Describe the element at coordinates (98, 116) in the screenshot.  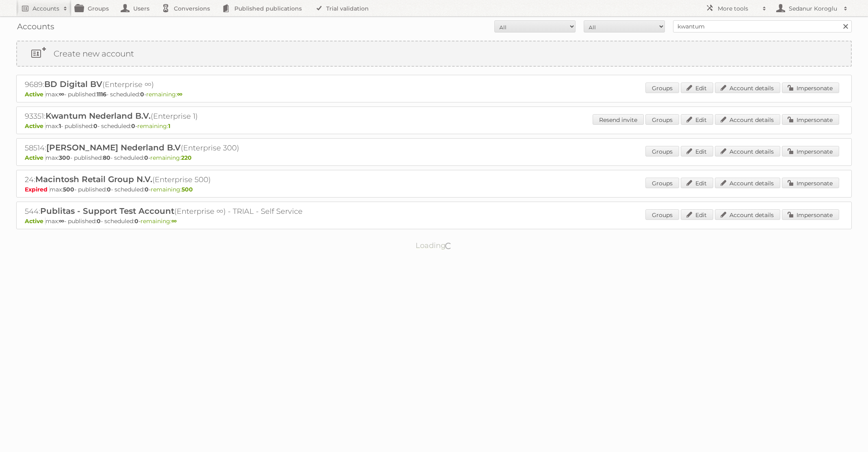
I see `span: Kwantum Nederland B.V.` at that location.